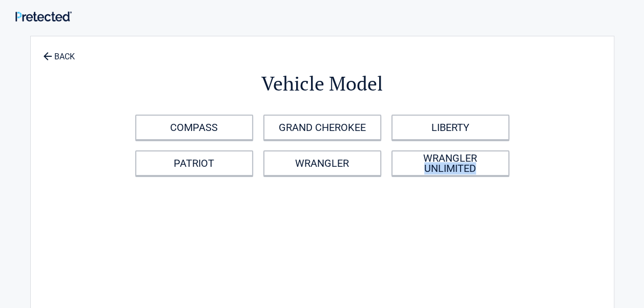  What do you see at coordinates (59, 51) in the screenshot?
I see `a: BACK` at bounding box center [59, 51].